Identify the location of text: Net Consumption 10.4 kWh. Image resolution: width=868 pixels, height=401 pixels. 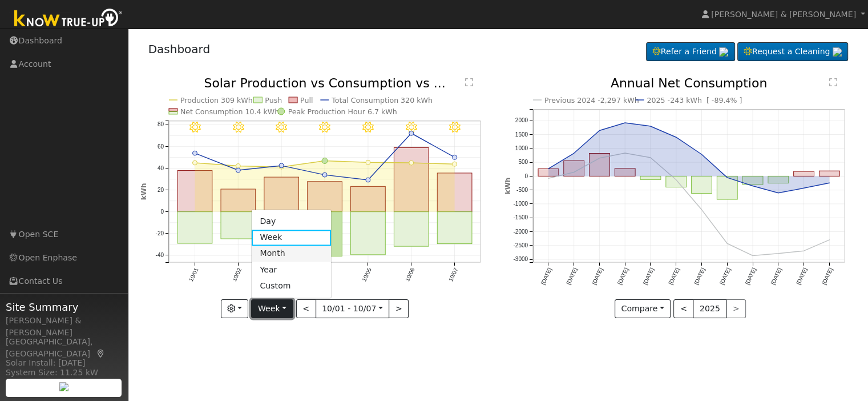
(230, 111).